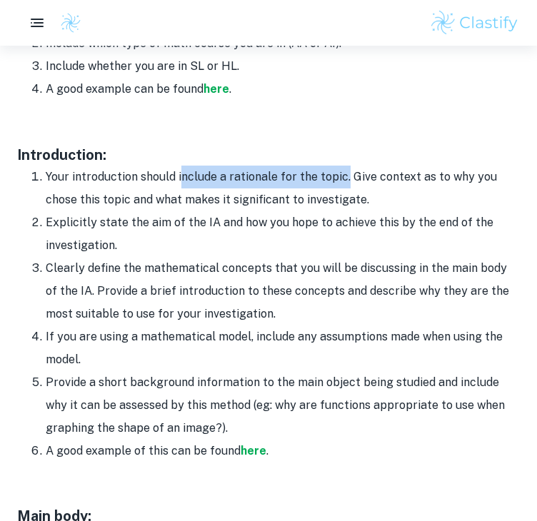 This screenshot has height=521, width=537. I want to click on li: Explicitly state the aim of the IA and how you hope to achieve this by the end of the investigation., so click(283, 234).